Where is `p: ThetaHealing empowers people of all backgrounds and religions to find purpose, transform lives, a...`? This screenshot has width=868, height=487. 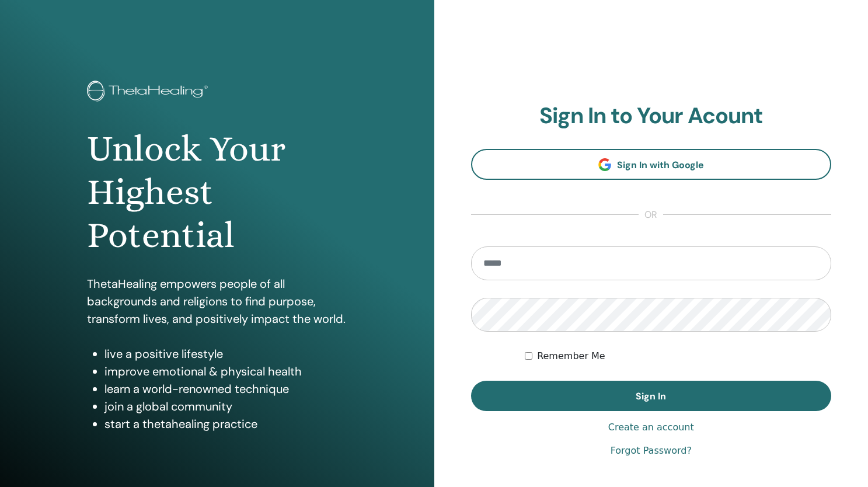 p: ThetaHealing empowers people of all backgrounds and religions to find purpose, transform lives, a... is located at coordinates (217, 301).